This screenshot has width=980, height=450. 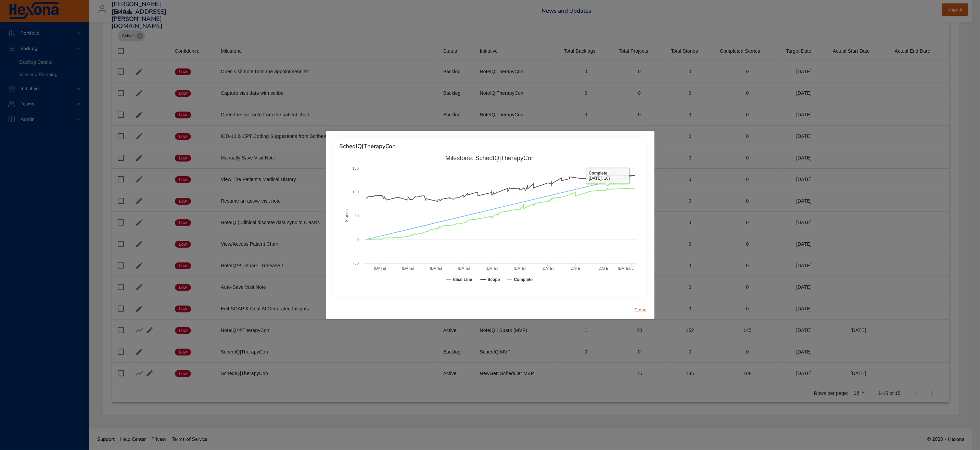 What do you see at coordinates (523, 280) in the screenshot?
I see `text: Complete` at bounding box center [523, 280].